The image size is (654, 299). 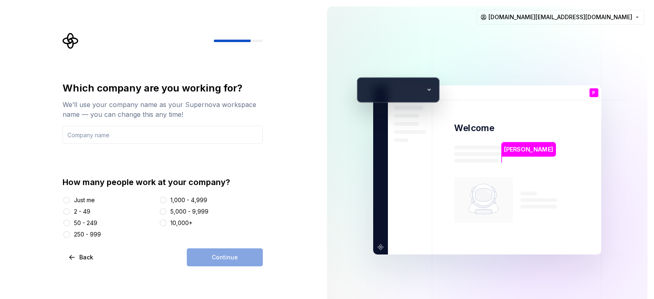 I want to click on div: Which company are you working for?, so click(x=163, y=88).